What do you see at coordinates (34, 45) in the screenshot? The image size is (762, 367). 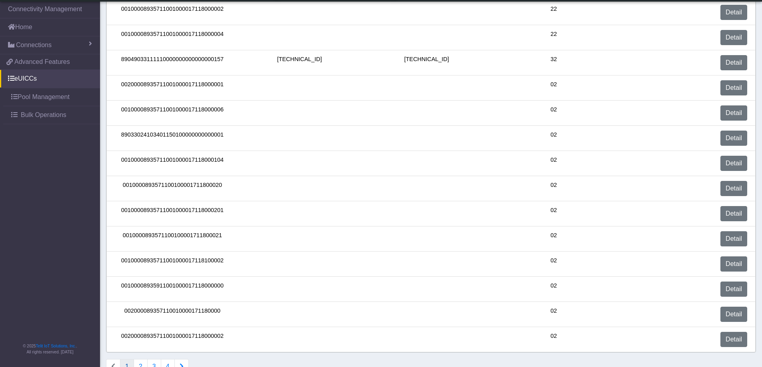 I see `span: Connections` at bounding box center [34, 45].